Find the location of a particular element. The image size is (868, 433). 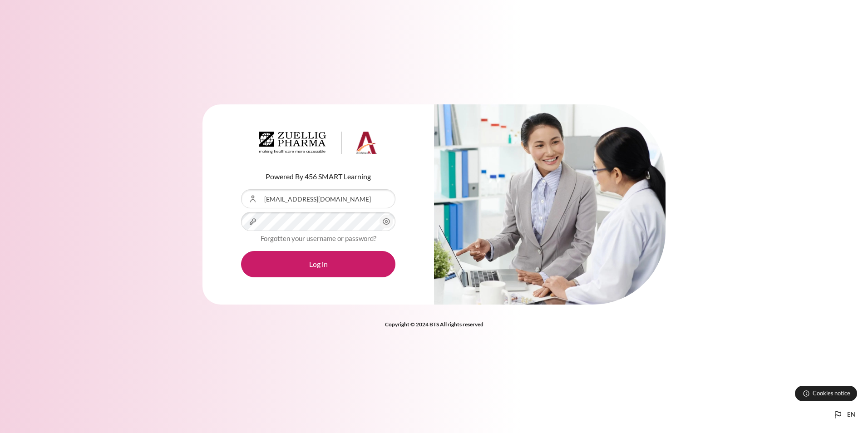

button: Languages is located at coordinates (844, 415).